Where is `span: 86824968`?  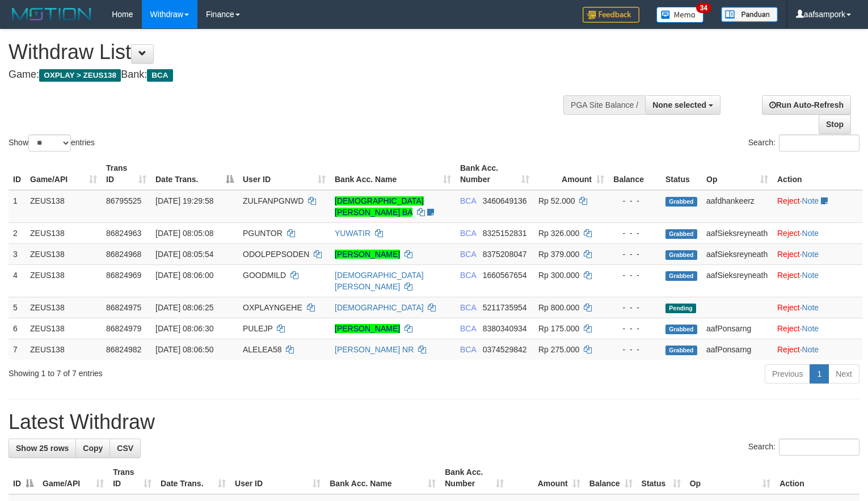 span: 86824968 is located at coordinates (123, 254).